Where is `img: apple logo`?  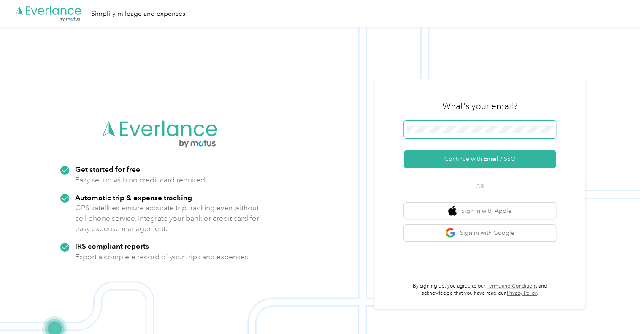 img: apple logo is located at coordinates (453, 211).